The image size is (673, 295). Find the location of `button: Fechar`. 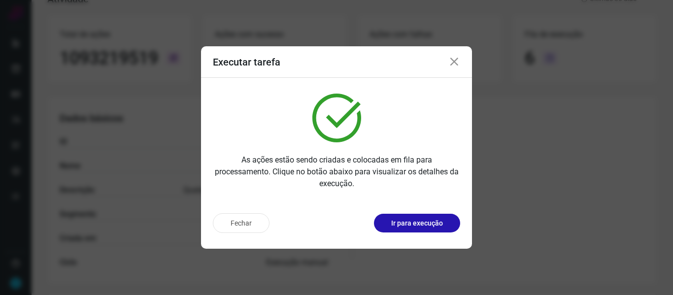

button: Fechar is located at coordinates (241, 223).